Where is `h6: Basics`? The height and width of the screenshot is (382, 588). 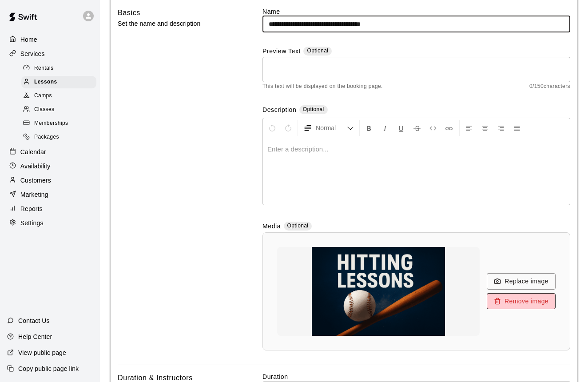
h6: Basics is located at coordinates (129, 13).